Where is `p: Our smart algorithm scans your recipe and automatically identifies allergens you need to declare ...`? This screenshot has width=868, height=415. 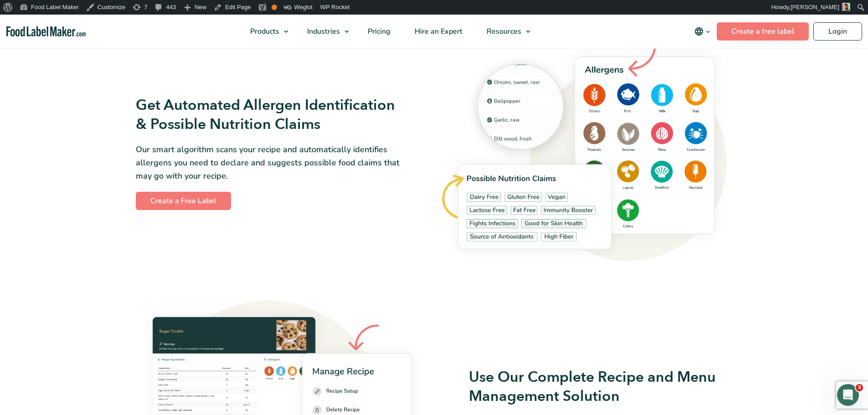
p: Our smart algorithm scans your recipe and automatically identifies allergens you need to declare ... is located at coordinates (267, 162).